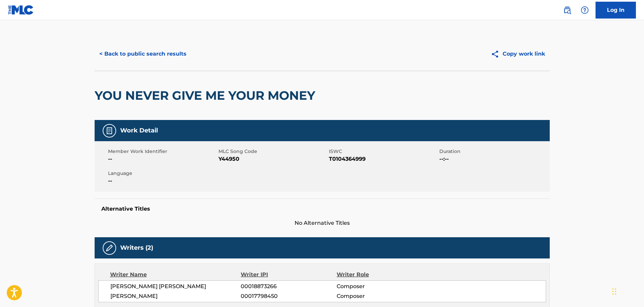 This screenshot has height=307, width=644. Describe the element at coordinates (21, 10) in the screenshot. I see `img: MLC Logo` at that location.